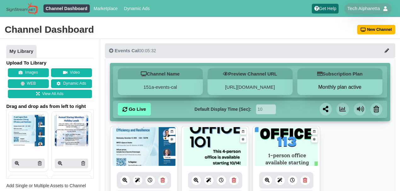  What do you see at coordinates (127, 50) in the screenshot?
I see `span: Events Cal` at bounding box center [127, 50].